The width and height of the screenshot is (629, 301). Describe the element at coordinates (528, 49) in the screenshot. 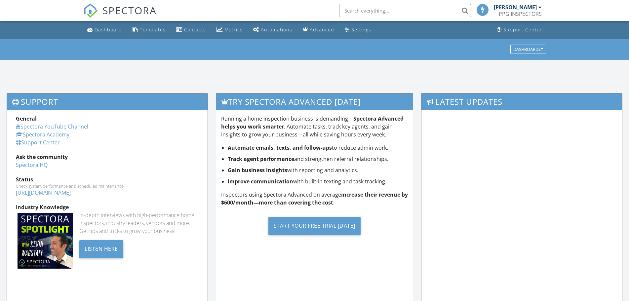

I see `button: Dashboards` at that location.